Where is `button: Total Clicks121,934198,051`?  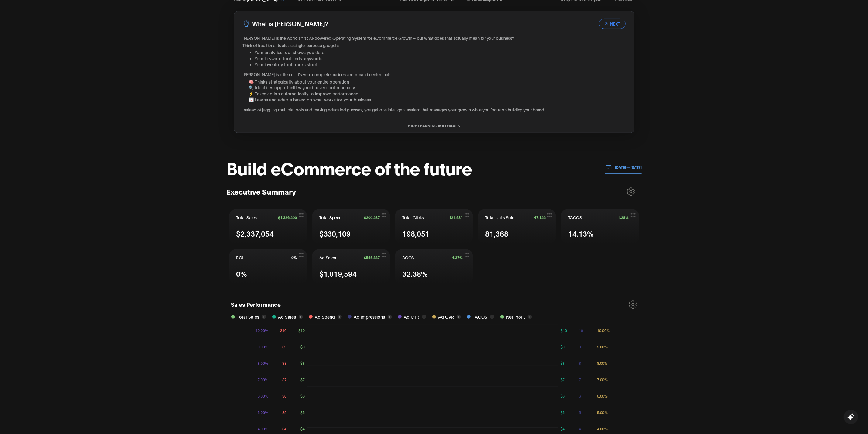 button: Total Clicks121,934198,051 is located at coordinates (434, 227).